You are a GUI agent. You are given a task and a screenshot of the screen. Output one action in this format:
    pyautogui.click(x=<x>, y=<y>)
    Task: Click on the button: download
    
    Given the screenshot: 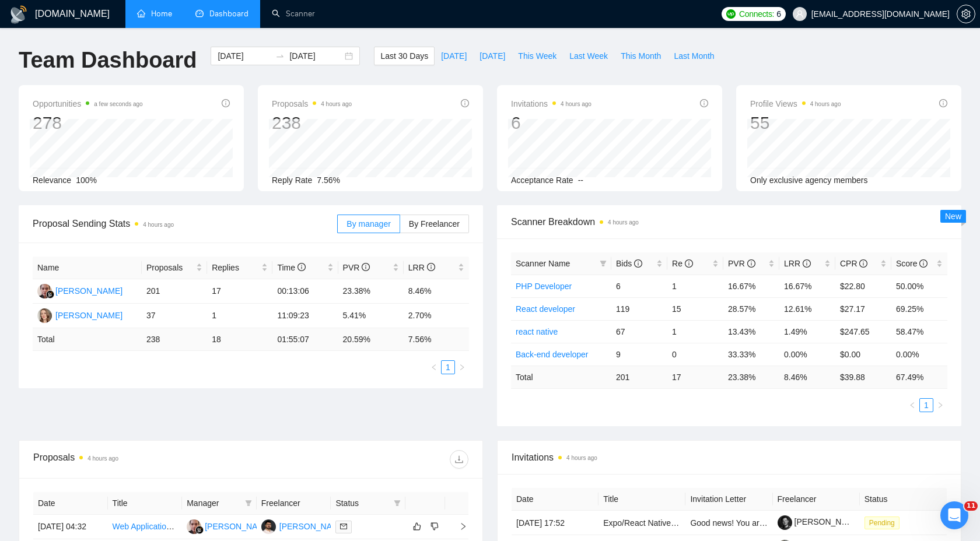 What is the action you would take?
    pyautogui.click(x=459, y=460)
    